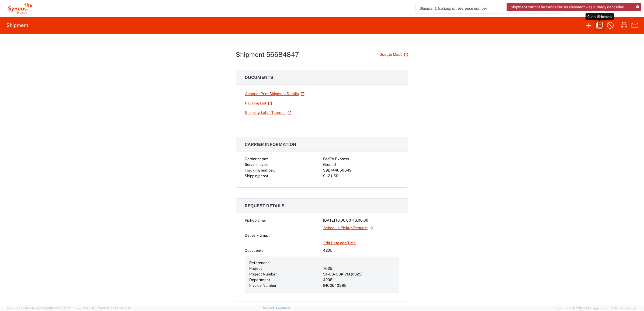 Image resolution: width=644 pixels, height=311 pixels. What do you see at coordinates (256, 176) in the screenshot?
I see `span: Shipping cost` at bounding box center [256, 176].